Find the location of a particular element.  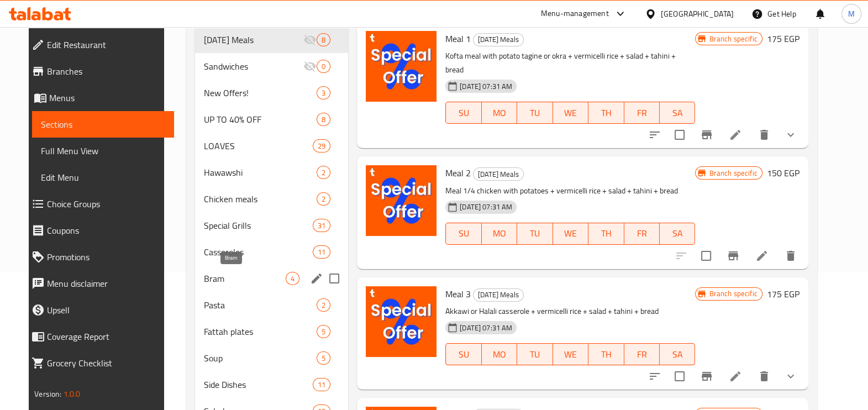

span: Sections is located at coordinates (103, 124).